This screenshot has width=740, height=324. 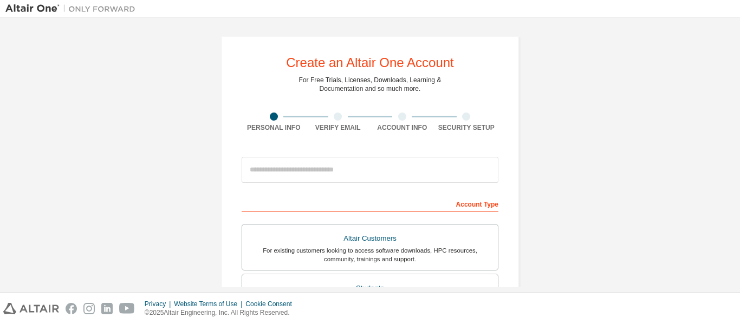 I want to click on img: Altair One, so click(x=73, y=9).